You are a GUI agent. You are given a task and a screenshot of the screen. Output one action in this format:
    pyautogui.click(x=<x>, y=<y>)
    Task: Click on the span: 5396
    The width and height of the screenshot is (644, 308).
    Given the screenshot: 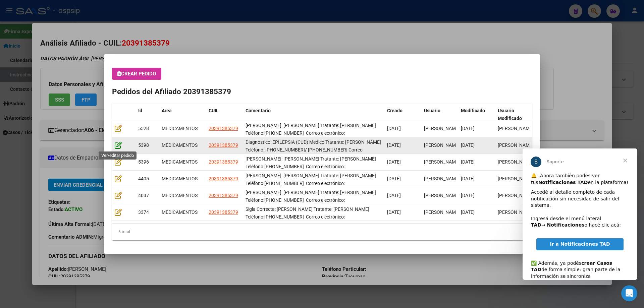 What is the action you would take?
    pyautogui.click(x=144, y=162)
    